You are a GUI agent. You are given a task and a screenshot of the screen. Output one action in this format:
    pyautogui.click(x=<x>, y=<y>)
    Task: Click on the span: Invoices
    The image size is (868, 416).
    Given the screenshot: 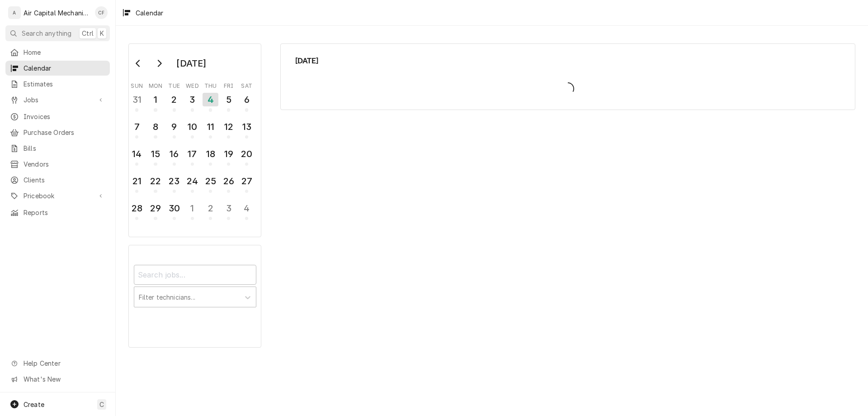 What is the action you would take?
    pyautogui.click(x=64, y=117)
    